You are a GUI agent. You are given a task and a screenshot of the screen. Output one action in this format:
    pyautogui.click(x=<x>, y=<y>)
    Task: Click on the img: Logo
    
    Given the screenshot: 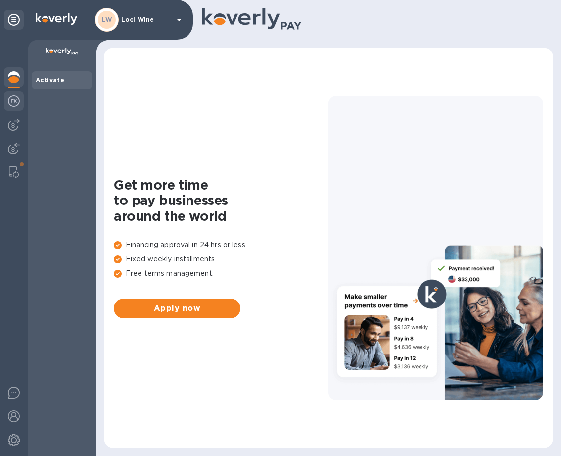 What is the action you would take?
    pyautogui.click(x=56, y=19)
    